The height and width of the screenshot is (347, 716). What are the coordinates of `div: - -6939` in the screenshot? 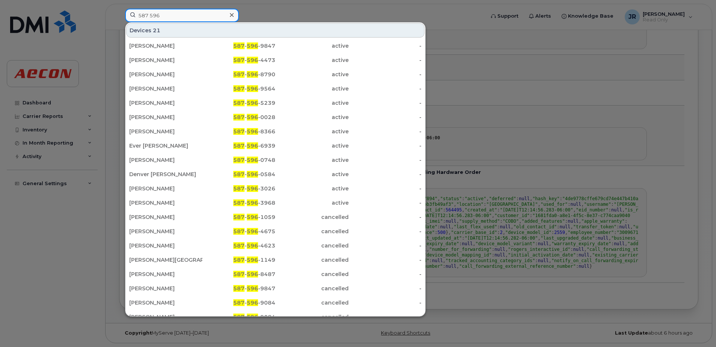 It's located at (239, 146).